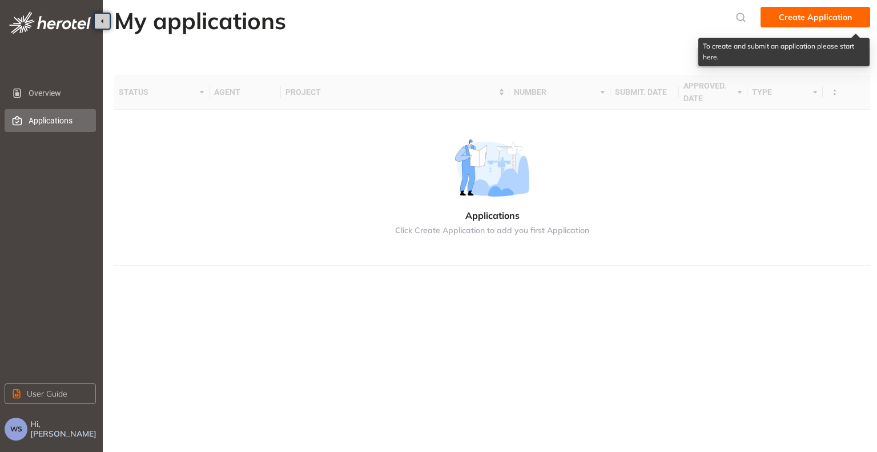 The width and height of the screenshot is (877, 452). Describe the element at coordinates (16, 429) in the screenshot. I see `span: WS` at that location.